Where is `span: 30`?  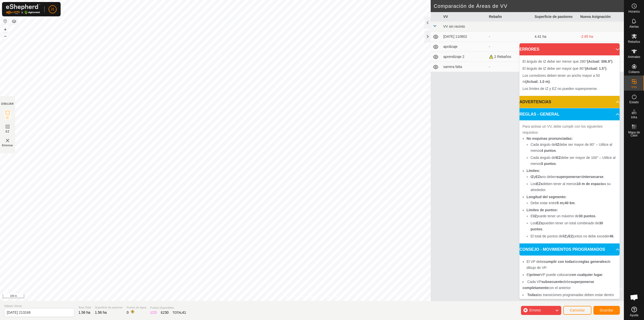 span: 30 is located at coordinates (167, 313).